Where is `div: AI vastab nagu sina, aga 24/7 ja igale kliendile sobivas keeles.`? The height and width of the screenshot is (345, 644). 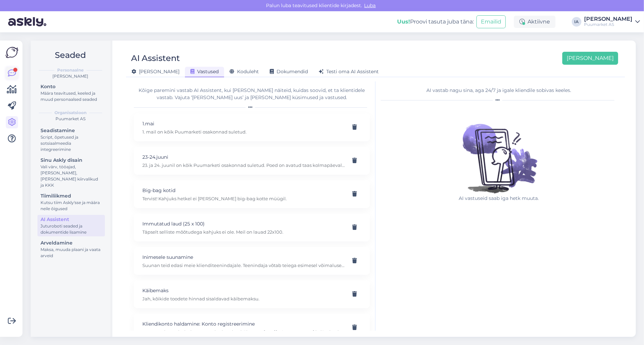
div: AI vastab nagu sina, aga 24/7 ja igale kliendile sobivas keeles. is located at coordinates (499, 90).